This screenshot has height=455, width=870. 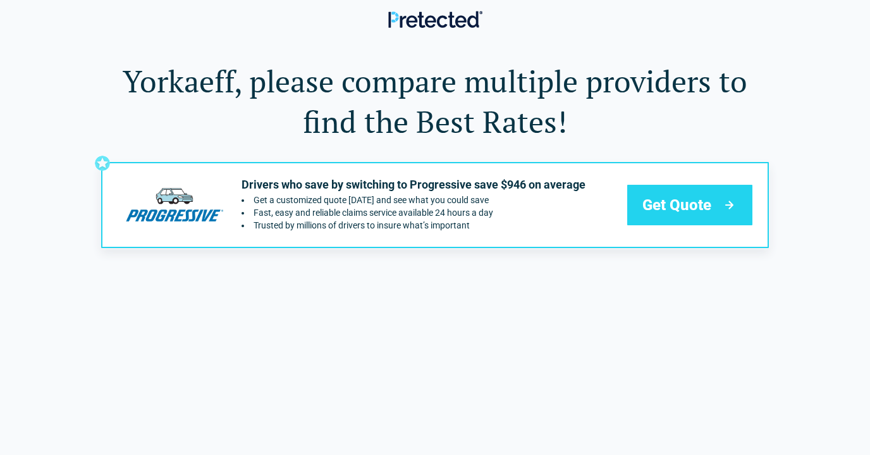 I want to click on img: progressive's logo, so click(x=175, y=204).